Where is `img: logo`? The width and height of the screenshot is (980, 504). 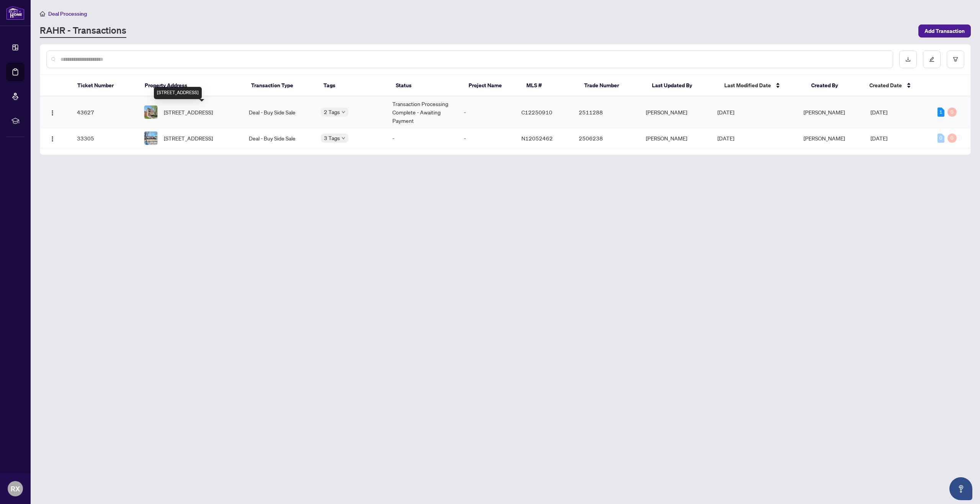 img: logo is located at coordinates (15, 13).